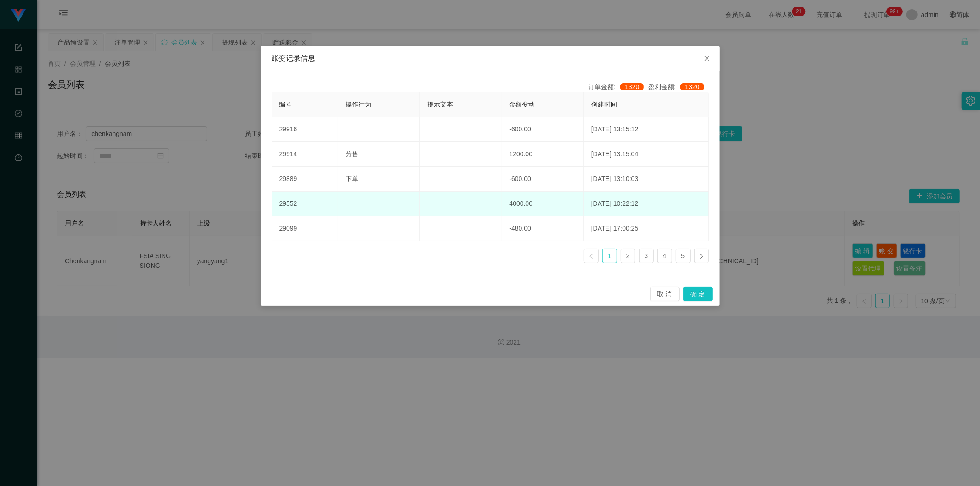 The height and width of the screenshot is (486, 980). What do you see at coordinates (665, 294) in the screenshot?
I see `button: 取 消` at bounding box center [665, 294].